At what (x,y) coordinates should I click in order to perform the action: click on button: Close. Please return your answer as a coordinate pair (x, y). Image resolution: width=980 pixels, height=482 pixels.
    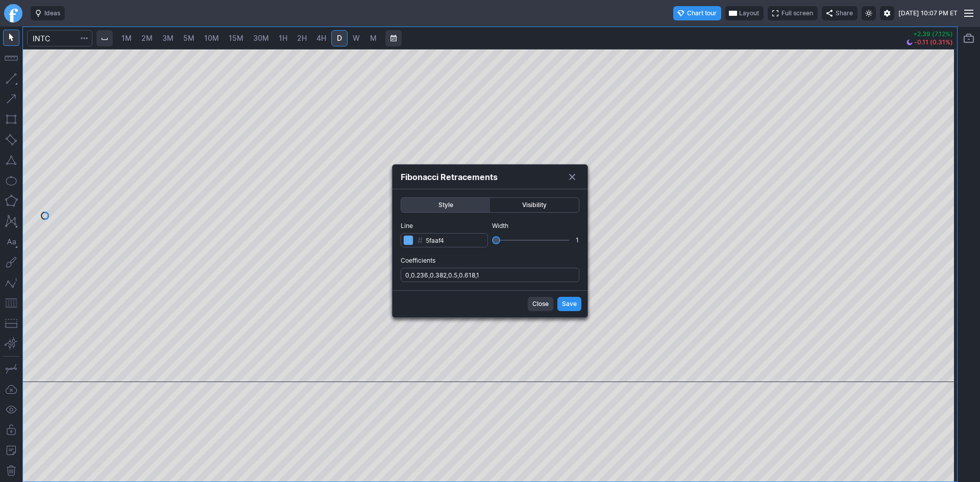
    Looking at the image, I should click on (541, 304).